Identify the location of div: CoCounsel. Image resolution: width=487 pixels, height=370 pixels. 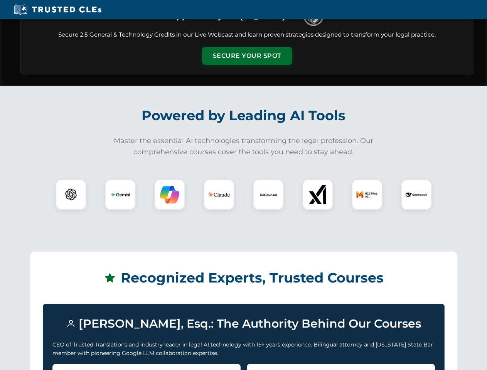
(268, 195).